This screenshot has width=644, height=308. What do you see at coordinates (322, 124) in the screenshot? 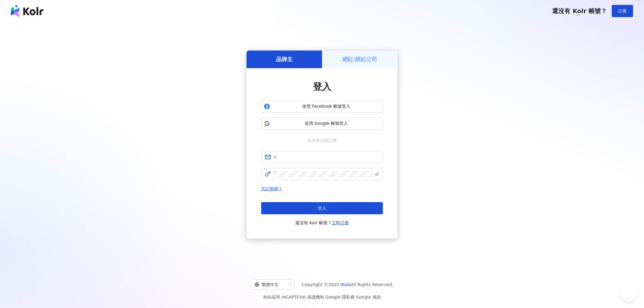
I see `button: 使用 Google 帳號登入` at bounding box center [322, 124].